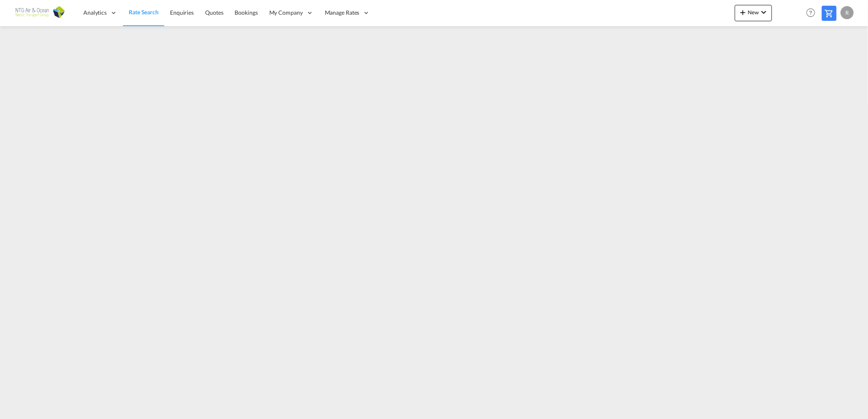 Image resolution: width=868 pixels, height=419 pixels. Describe the element at coordinates (214, 12) in the screenshot. I see `span: Quotes` at that location.